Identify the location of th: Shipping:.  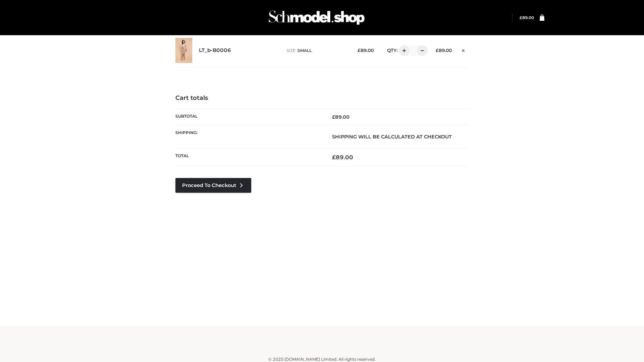
(248, 137).